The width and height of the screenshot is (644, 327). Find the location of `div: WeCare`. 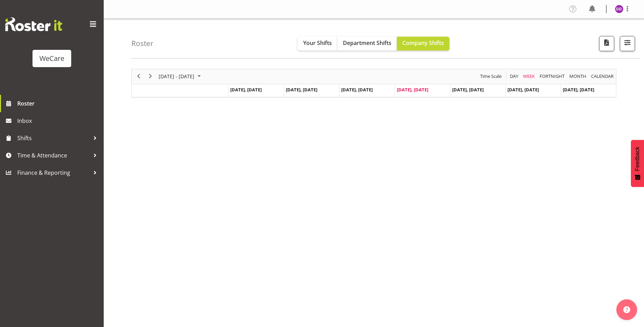

div: WeCare is located at coordinates (52, 58).